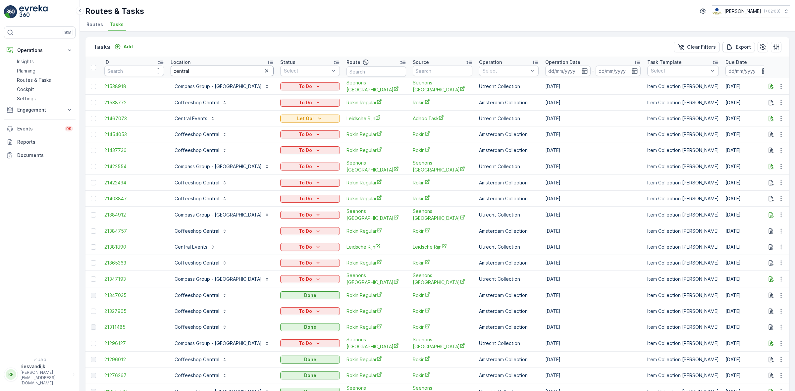  What do you see at coordinates (45, 71) in the screenshot?
I see `a: Planning` at bounding box center [45, 71].